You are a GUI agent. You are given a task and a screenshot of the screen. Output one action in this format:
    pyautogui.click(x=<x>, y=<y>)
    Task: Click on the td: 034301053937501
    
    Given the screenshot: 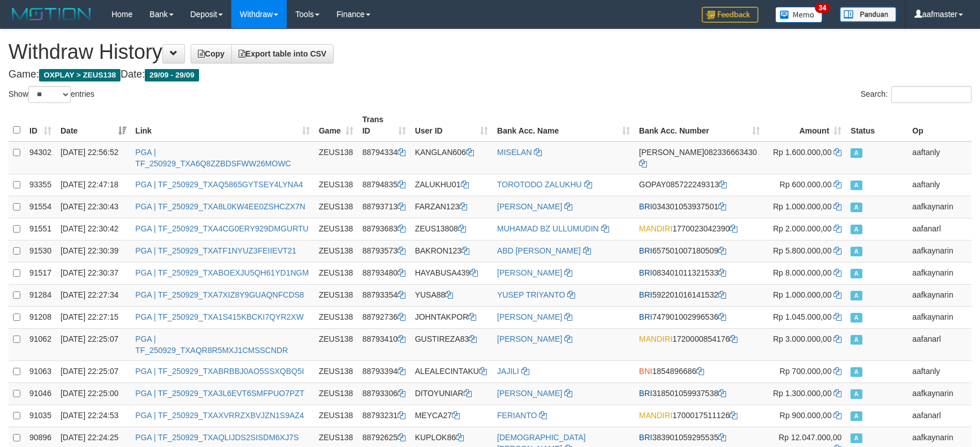 What is the action you would take?
    pyautogui.click(x=700, y=207)
    